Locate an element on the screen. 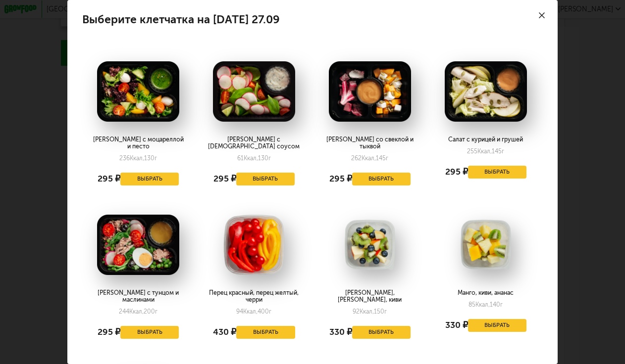  img: big_zbQDxihRawuNPIqW.png is located at coordinates (485, 91).